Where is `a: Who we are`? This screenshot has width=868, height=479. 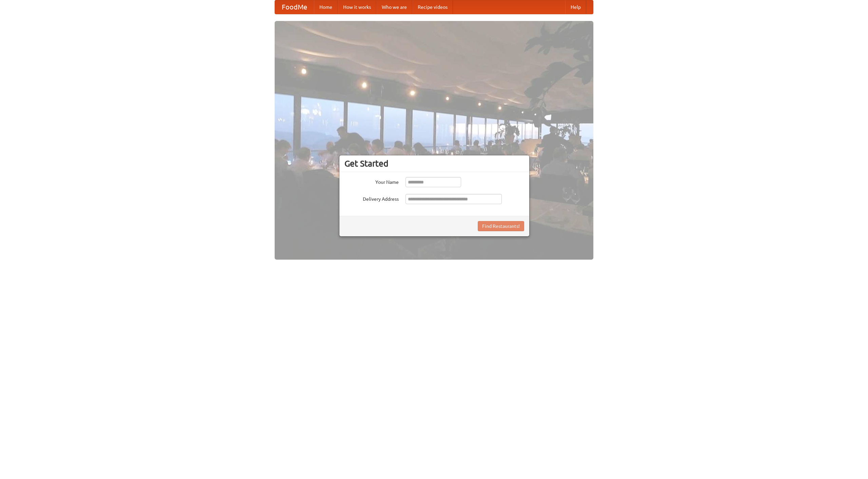 a: Who we are is located at coordinates (394, 7).